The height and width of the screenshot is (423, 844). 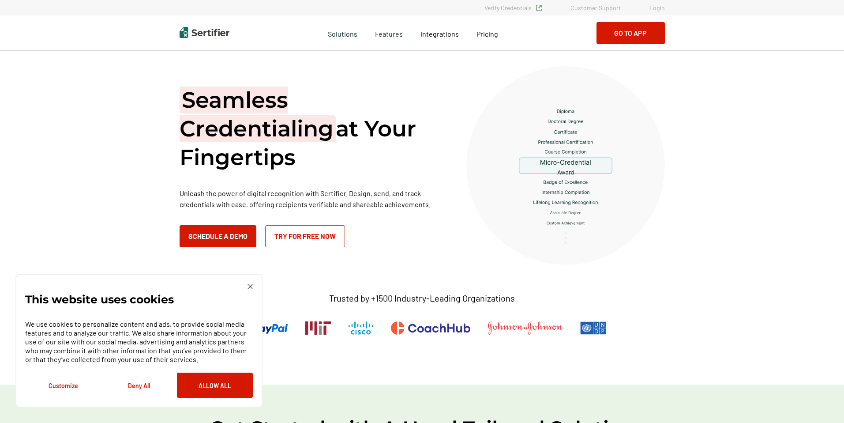 What do you see at coordinates (218, 236) in the screenshot?
I see `button: Schedule a Demo` at bounding box center [218, 236].